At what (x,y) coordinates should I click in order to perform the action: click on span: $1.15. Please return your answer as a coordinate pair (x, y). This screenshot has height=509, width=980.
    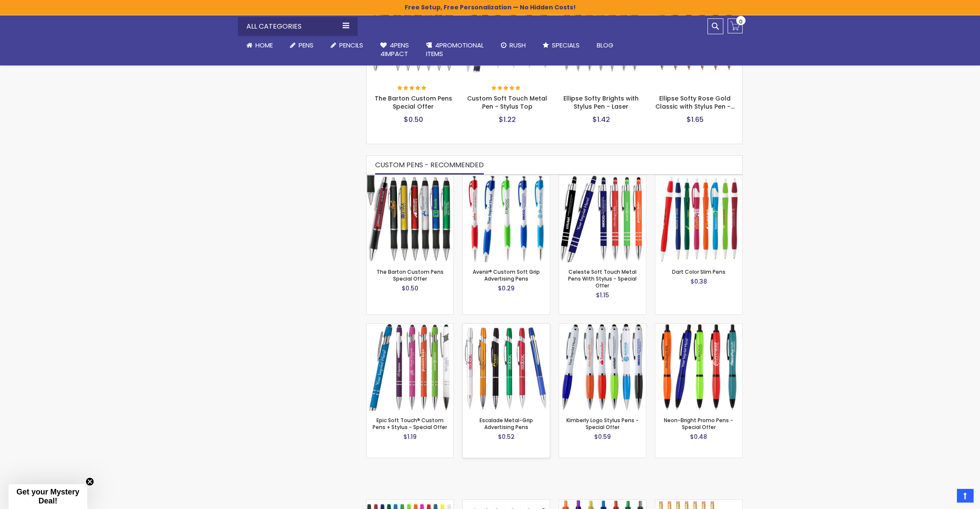
    Looking at the image, I should click on (602, 295).